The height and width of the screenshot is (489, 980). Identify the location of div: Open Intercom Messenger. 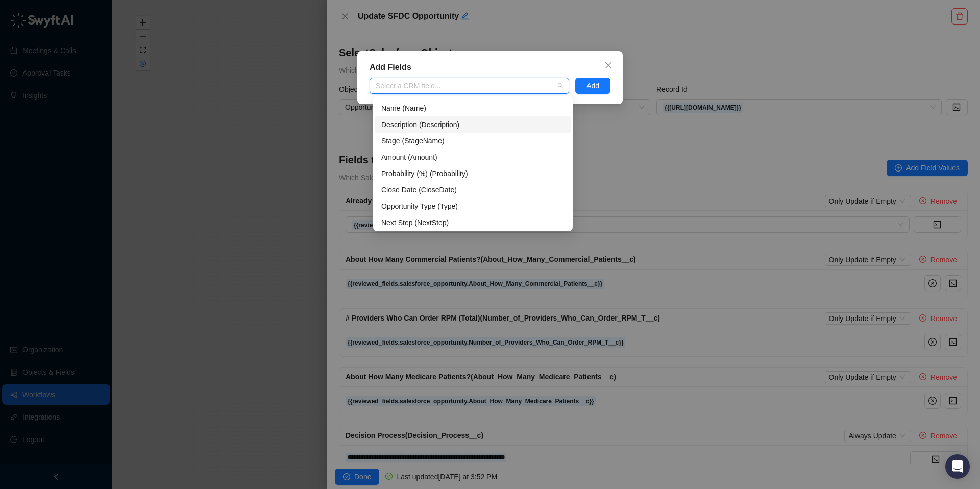
(957, 467).